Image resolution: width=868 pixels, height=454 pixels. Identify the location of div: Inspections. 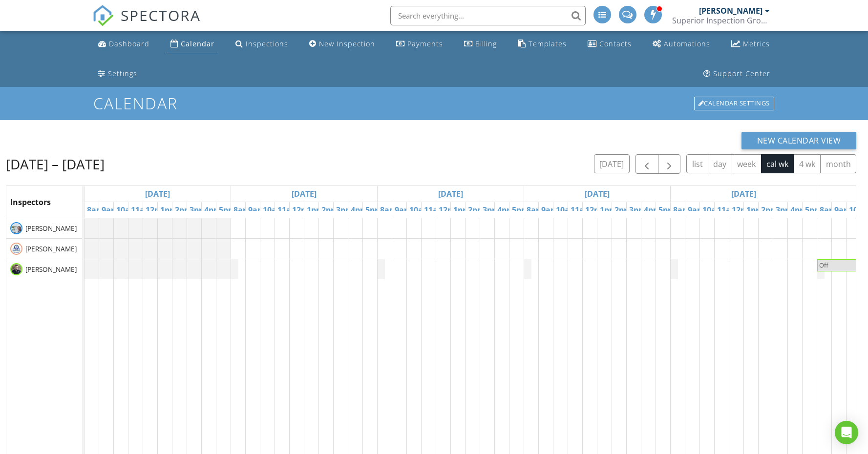
(267, 43).